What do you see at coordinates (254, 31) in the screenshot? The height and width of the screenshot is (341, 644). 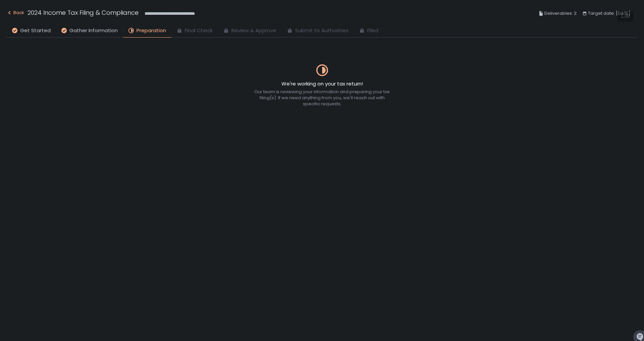 I see `span: Review & Approve` at bounding box center [254, 31].